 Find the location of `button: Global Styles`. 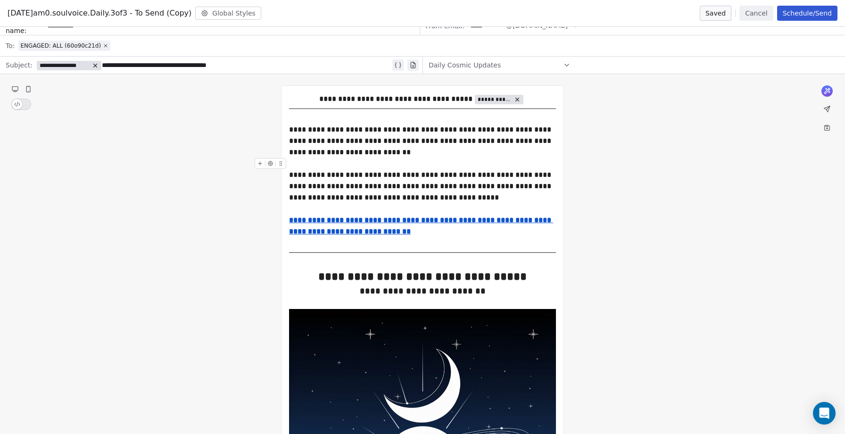

button: Global Styles is located at coordinates (228, 13).